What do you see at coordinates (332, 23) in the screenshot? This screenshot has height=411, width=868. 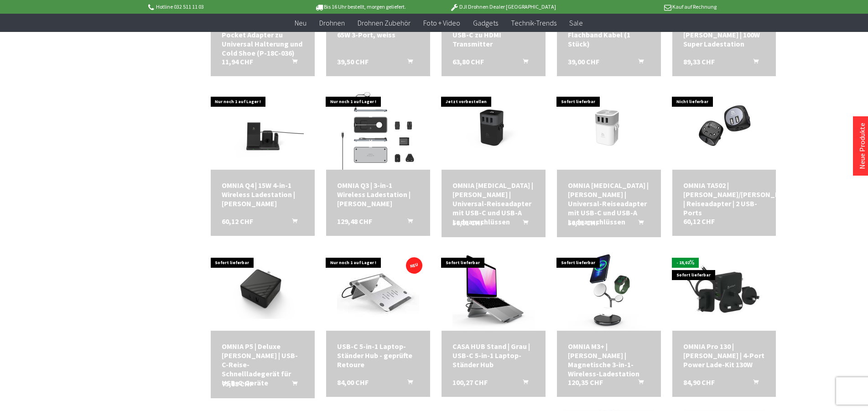 I see `span: Drohnen` at bounding box center [332, 23].